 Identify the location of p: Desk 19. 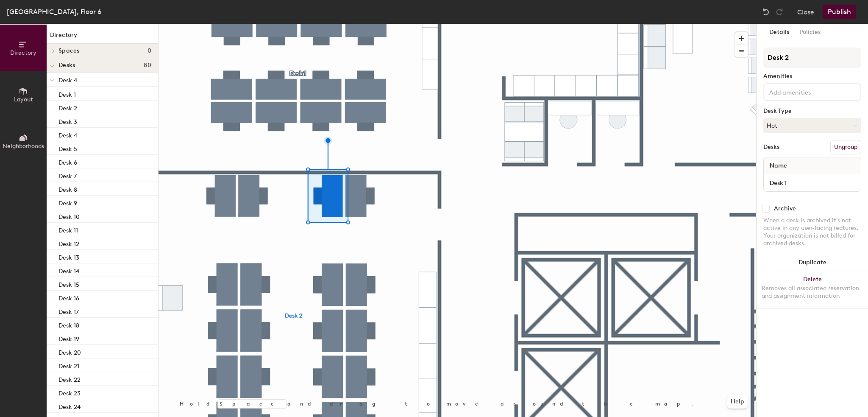
(69, 338).